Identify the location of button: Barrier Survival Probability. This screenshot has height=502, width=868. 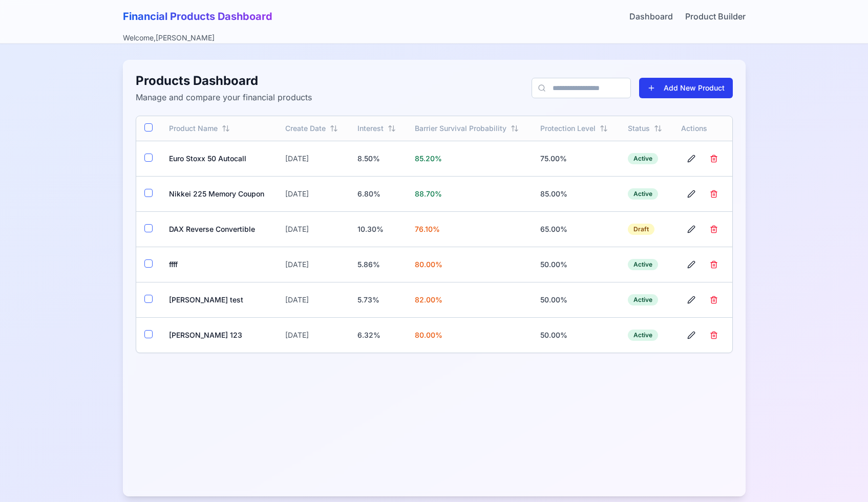
(467, 128).